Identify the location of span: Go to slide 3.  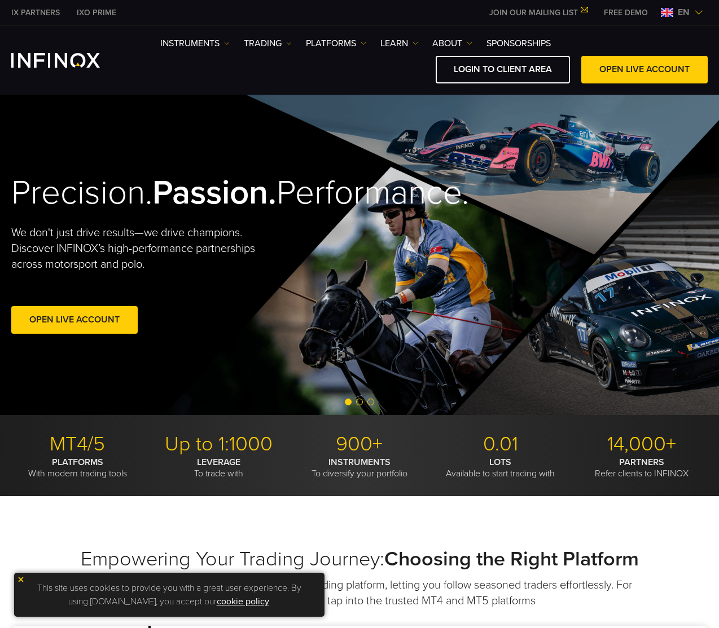
(371, 402).